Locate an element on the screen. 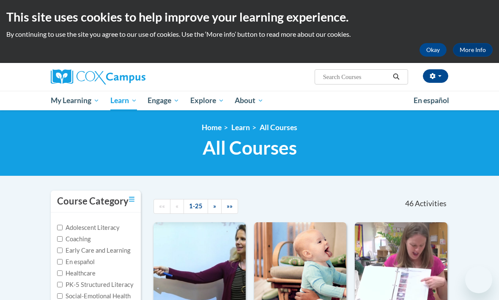  span: Engage is located at coordinates (163, 101).